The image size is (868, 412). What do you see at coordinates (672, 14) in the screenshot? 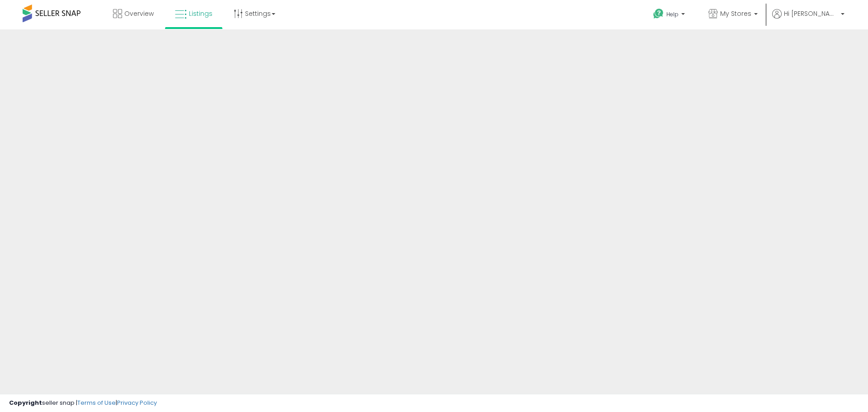
I see `span: Help` at bounding box center [672, 14].